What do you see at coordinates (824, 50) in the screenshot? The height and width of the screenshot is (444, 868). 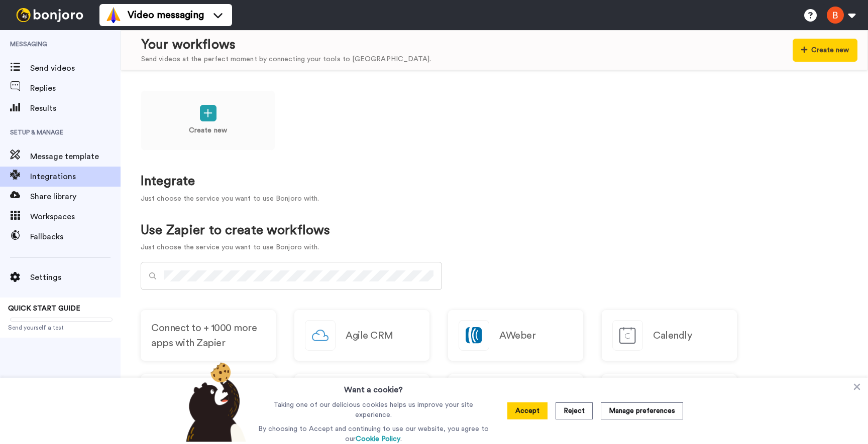 I see `button: Create new` at bounding box center [824, 50].